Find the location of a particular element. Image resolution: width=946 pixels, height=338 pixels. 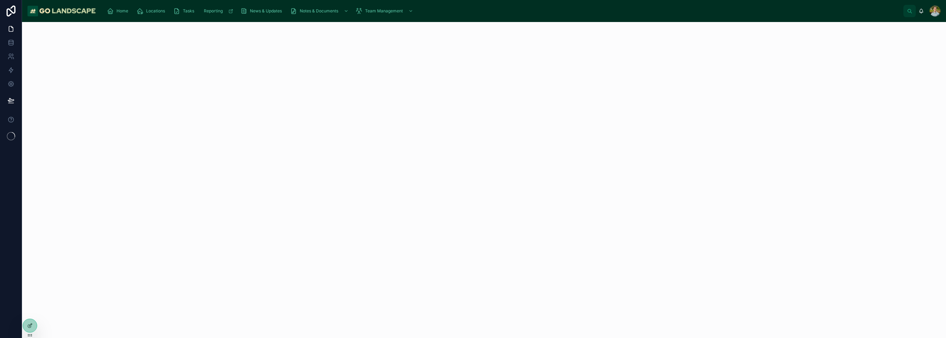

span: News & Updates is located at coordinates (266, 11).